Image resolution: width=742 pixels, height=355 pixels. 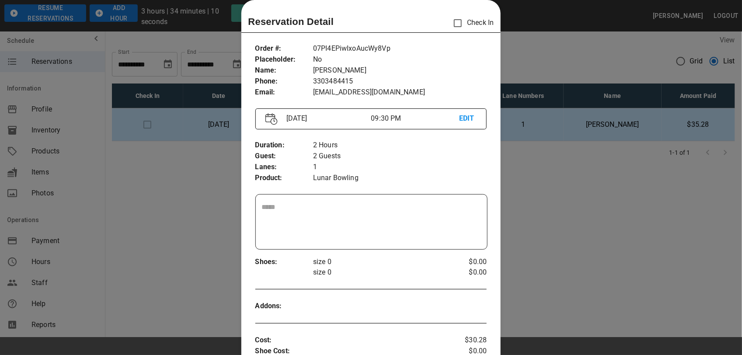 What do you see at coordinates (271, 119) in the screenshot?
I see `img: Vector` at bounding box center [271, 119].